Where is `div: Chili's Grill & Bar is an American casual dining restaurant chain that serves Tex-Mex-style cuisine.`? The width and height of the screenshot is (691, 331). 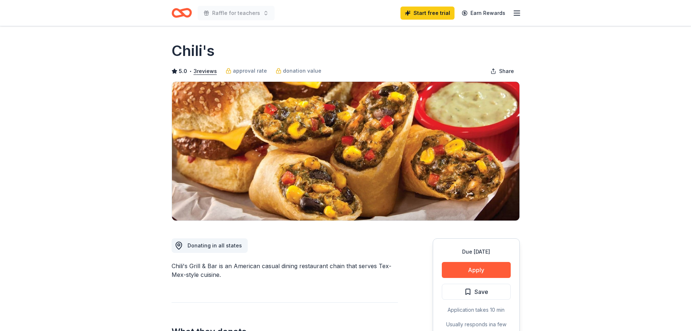 div: Chili's Grill & Bar is an American casual dining restaurant chain that serves Tex-Mex-style cuisine. is located at coordinates (285, 270).